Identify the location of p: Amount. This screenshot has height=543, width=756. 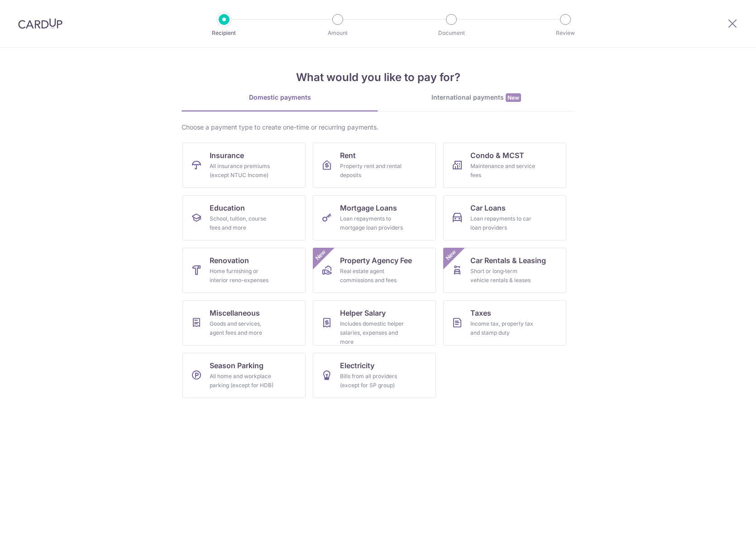
(338, 33).